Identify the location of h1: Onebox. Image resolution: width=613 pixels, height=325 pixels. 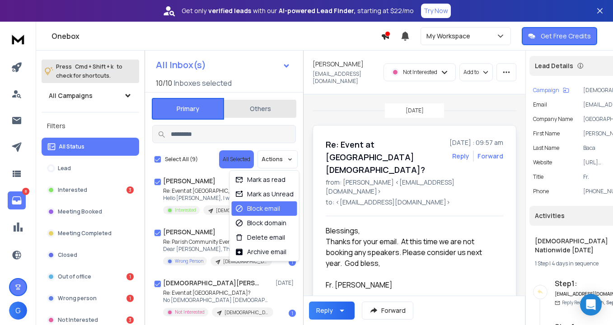
(216, 36).